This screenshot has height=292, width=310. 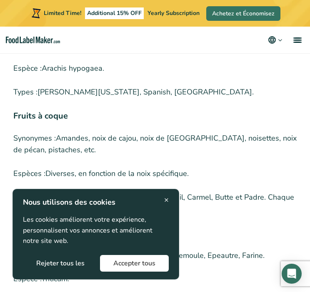 What do you see at coordinates (60, 263) in the screenshot?
I see `button: Rejeter tous les` at bounding box center [60, 263].